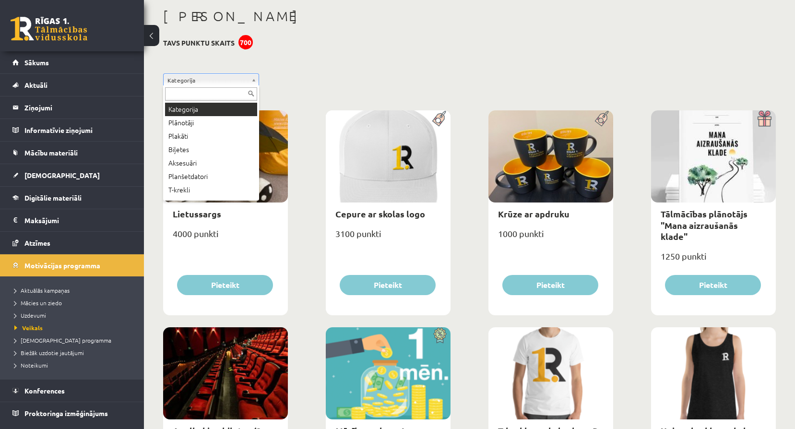 The width and height of the screenshot is (795, 429). What do you see at coordinates (211, 203) in the screenshot?
I see `div: Suvenīri` at bounding box center [211, 203].